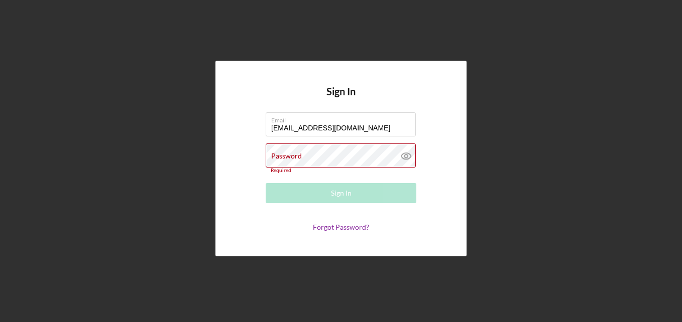  Describe the element at coordinates (341, 171) in the screenshot. I see `div: Required` at that location.